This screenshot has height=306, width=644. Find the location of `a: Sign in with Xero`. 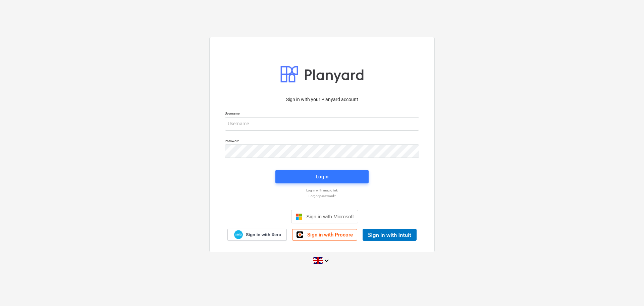

a: Sign in with Xero is located at coordinates (257, 235).